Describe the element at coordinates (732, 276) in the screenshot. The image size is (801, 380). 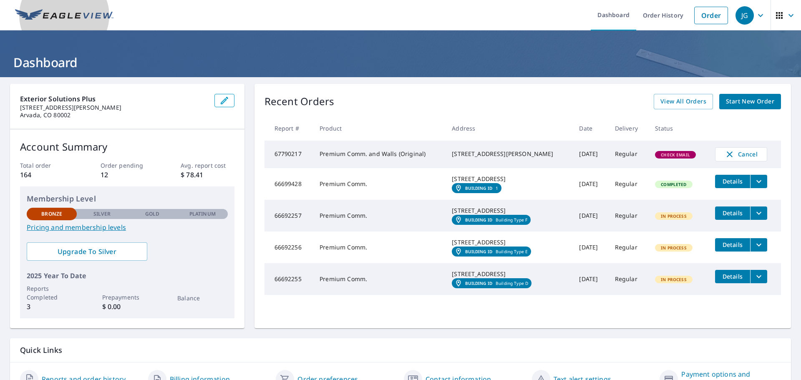
I see `button: detailsBtn-66692255` at that location.